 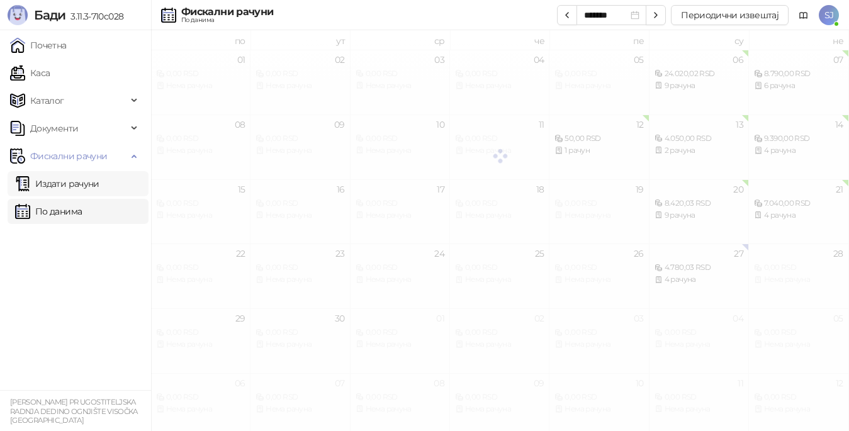 What do you see at coordinates (804, 15) in the screenshot?
I see `a: Документација` at bounding box center [804, 15].